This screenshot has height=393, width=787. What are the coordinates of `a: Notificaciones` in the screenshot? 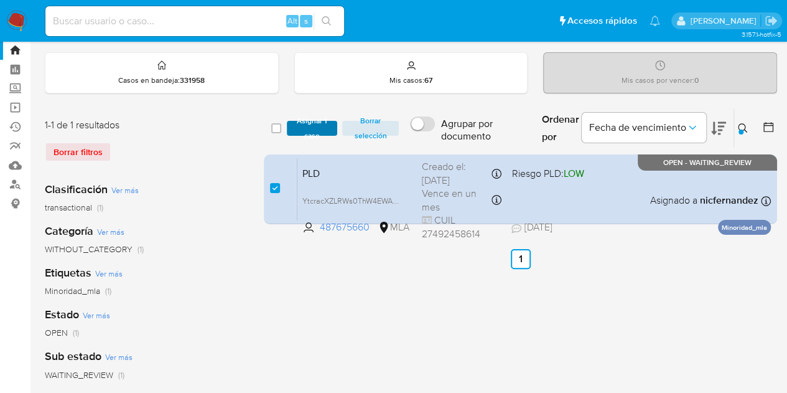 It's located at (654, 21).